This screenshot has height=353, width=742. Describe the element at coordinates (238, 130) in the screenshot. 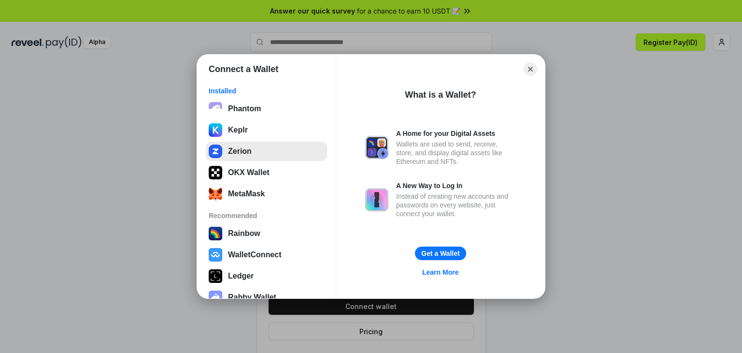

I see `div: Keplr` at that location.